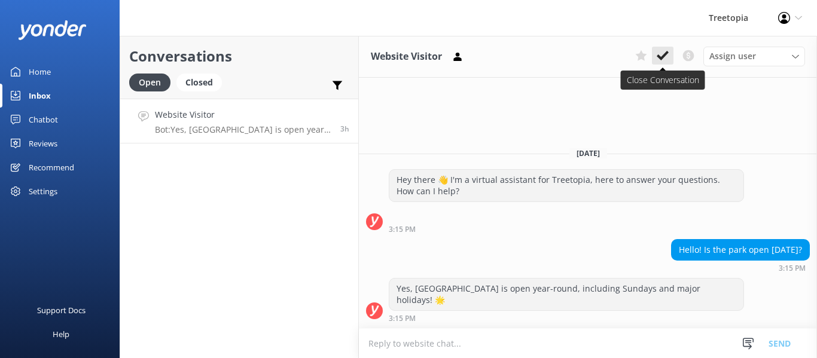 The height and width of the screenshot is (358, 817). Describe the element at coordinates (199, 83) in the screenshot. I see `div: Closed` at that location.